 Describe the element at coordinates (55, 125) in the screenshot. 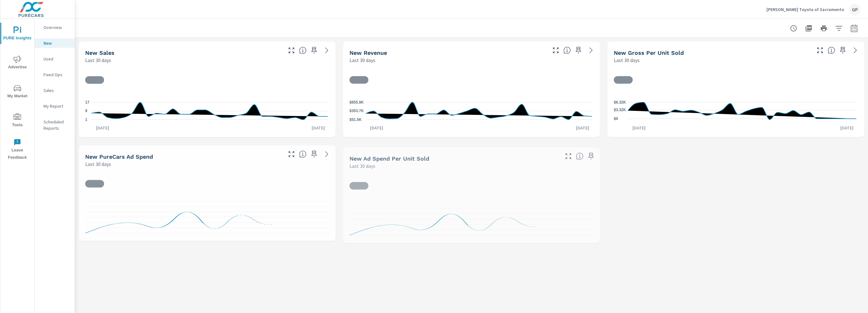

I see `div: Scheduled Reports` at that location.